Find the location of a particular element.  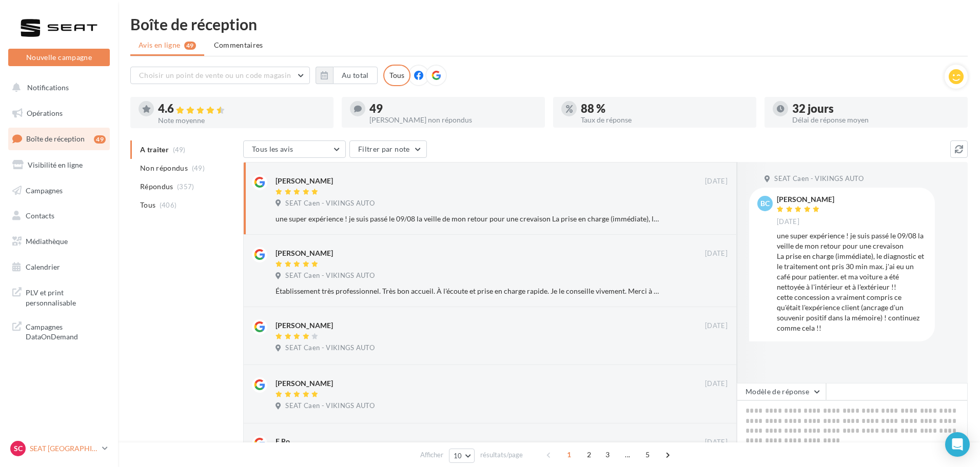

span: 1 is located at coordinates (569, 455).